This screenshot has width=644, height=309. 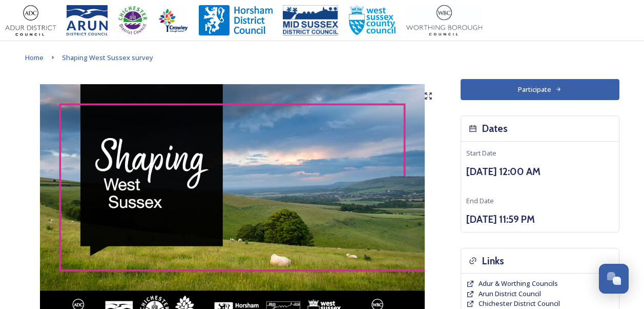 What do you see at coordinates (108, 58) in the screenshot?
I see `span: Shaping West Sussex survey` at bounding box center [108, 58].